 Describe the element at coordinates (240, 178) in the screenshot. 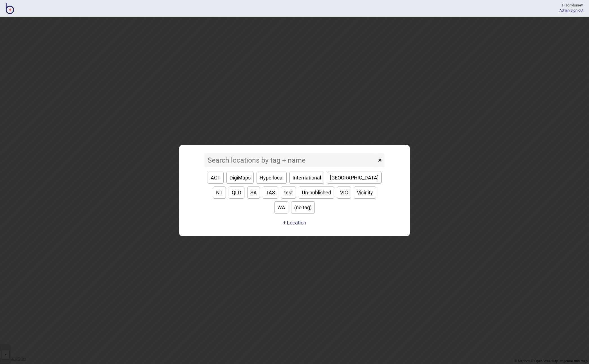

I see `button: DigiMaps` at that location.